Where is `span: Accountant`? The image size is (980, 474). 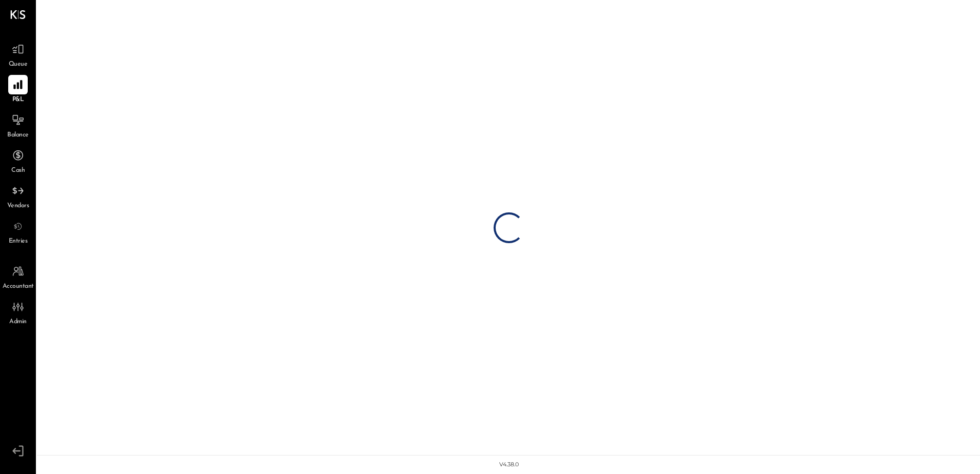 span: Accountant is located at coordinates (18, 287).